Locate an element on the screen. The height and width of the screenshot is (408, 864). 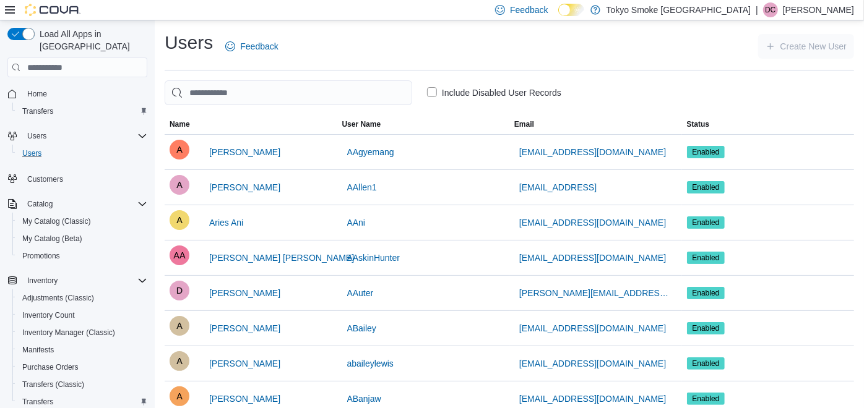
button: abaileylewis is located at coordinates (370, 364).